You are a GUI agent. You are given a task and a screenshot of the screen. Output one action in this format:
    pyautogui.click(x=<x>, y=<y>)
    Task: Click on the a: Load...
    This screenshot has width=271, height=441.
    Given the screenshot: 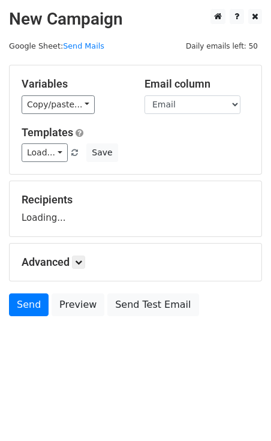 What is the action you would take?
    pyautogui.click(x=44, y=153)
    